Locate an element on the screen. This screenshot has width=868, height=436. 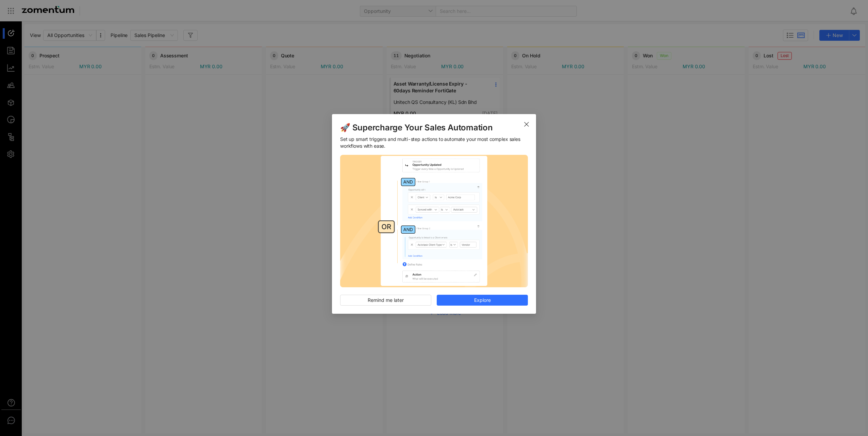
span: Explore is located at coordinates (482, 300).